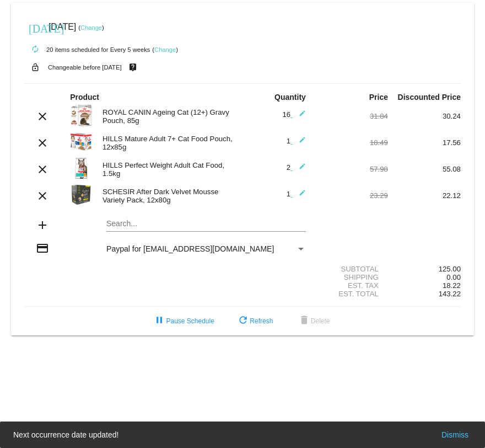 The image size is (485, 448). I want to click on mat-icon: add, so click(42, 225).